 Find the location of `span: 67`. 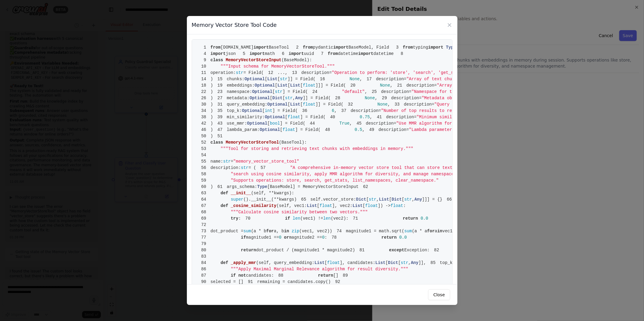

span: 67 is located at coordinates (204, 206).